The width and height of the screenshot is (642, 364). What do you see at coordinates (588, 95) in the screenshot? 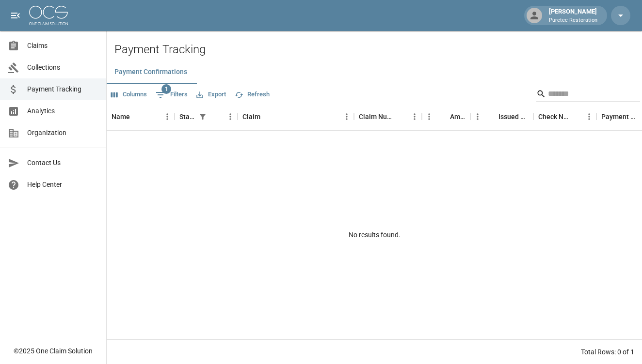
I see `div: Search` at bounding box center [588, 95].